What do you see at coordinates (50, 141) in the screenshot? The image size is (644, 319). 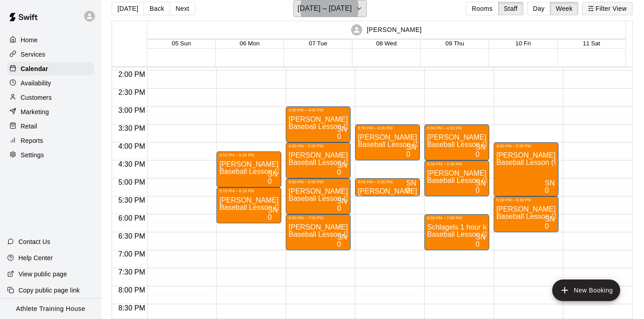 I see `a: Reports` at bounding box center [50, 141].